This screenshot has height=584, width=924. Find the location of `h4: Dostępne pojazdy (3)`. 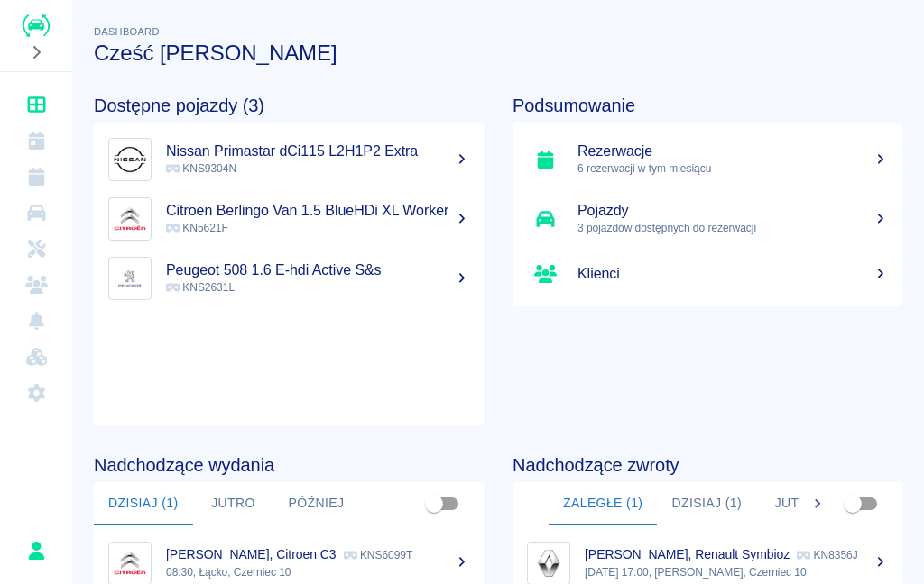

h4: Dostępne pojazdy (3) is located at coordinates (289, 106).